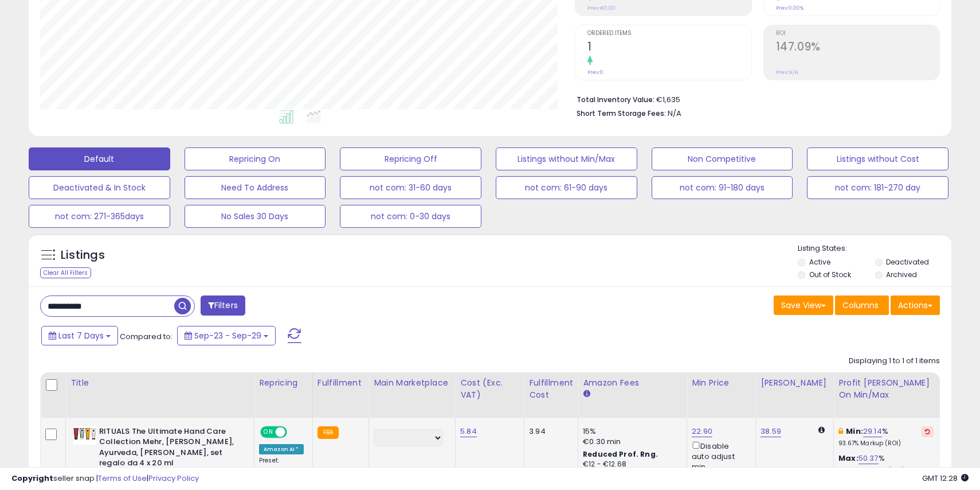 The height and width of the screenshot is (490, 980). Describe the element at coordinates (877, 188) in the screenshot. I see `button: not com: 181-270 day` at that location.